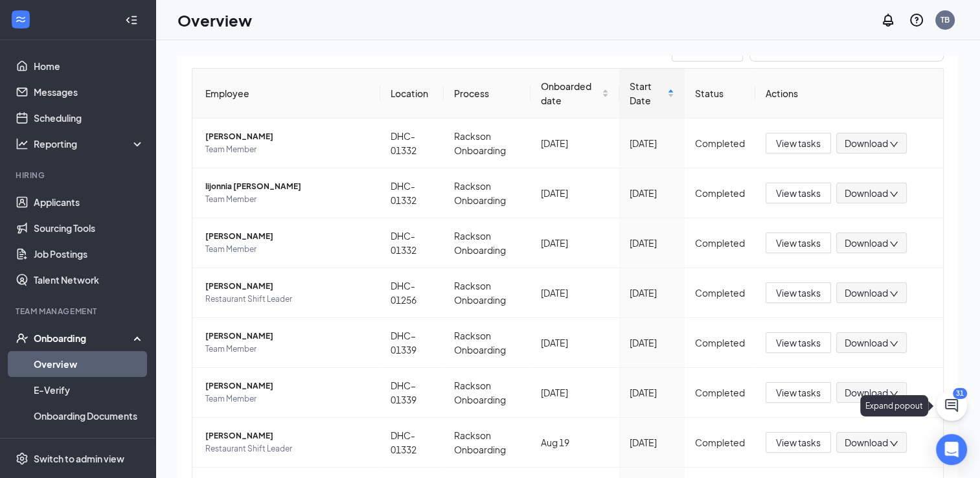 The height and width of the screenshot is (478, 980). What do you see at coordinates (89, 364) in the screenshot?
I see `a: Overview` at bounding box center [89, 364].